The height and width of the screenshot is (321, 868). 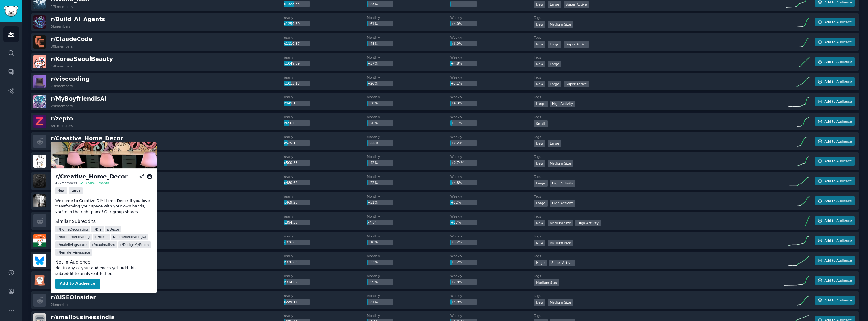 What do you see at coordinates (11, 11) in the screenshot?
I see `img: GummySearch logo` at bounding box center [11, 11].